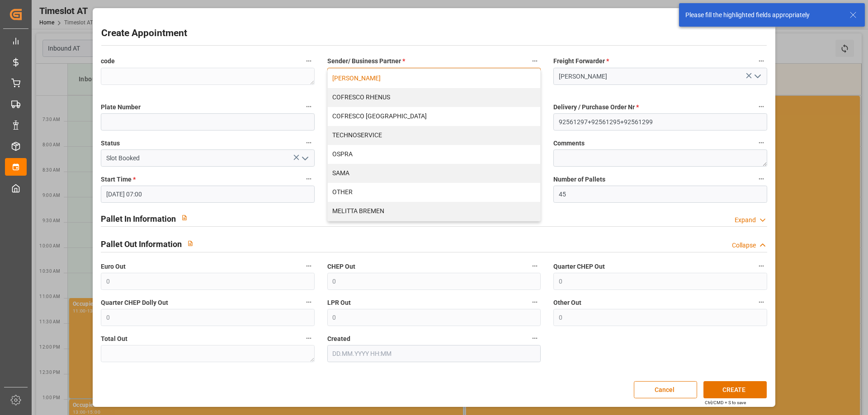 The image size is (868, 415). Describe the element at coordinates (207, 158) in the screenshot. I see `input: Type to search/select` at that location.